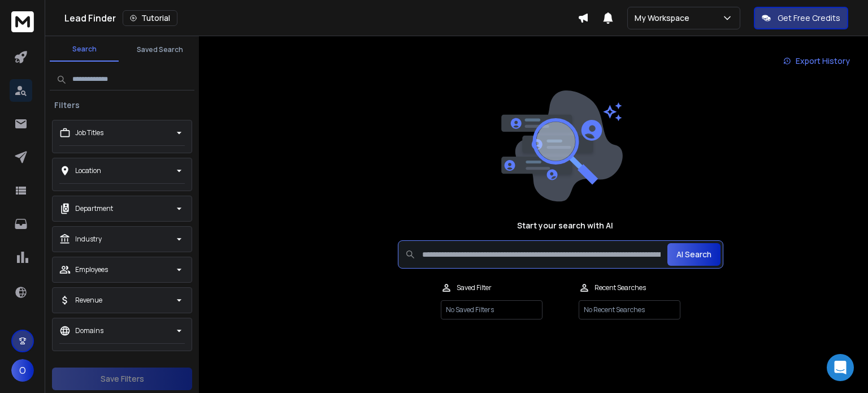 The width and height of the screenshot is (868, 393). I want to click on p: Job Titles, so click(89, 133).